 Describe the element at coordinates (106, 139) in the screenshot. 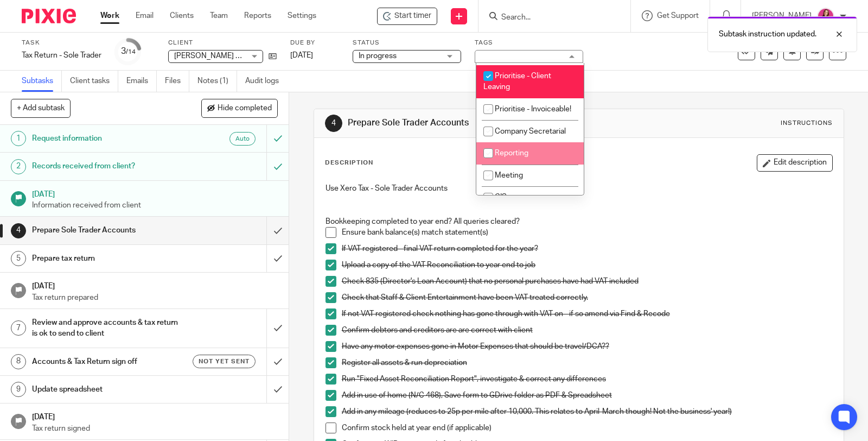

I see `h1: Request information` at that location.